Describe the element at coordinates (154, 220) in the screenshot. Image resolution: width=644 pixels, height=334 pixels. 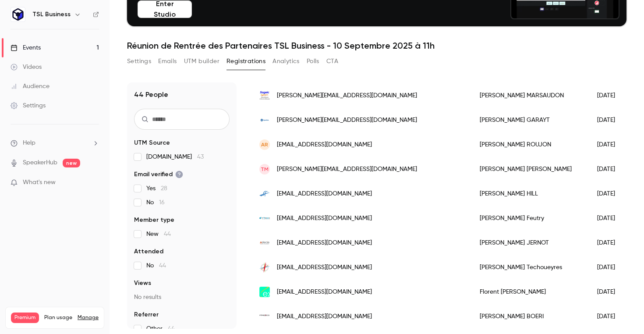
I see `span: Member type` at that location.